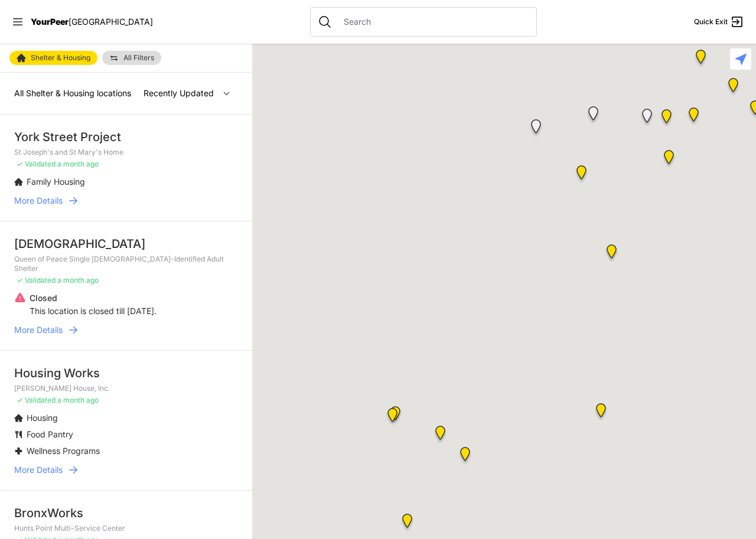 The height and width of the screenshot is (539, 756). I want to click on div: Franklin Women's Shelter and Intake, so click(701, 59).